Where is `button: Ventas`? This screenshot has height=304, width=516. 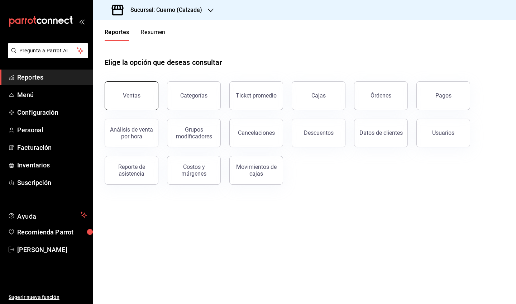 button: Ventas is located at coordinates (132, 96).